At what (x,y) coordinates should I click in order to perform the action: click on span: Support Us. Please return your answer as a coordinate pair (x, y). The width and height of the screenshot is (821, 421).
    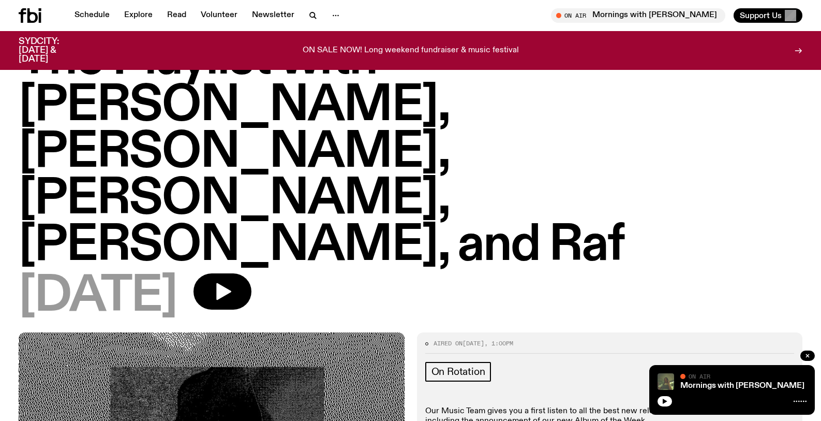
    Looking at the image, I should click on (760, 16).